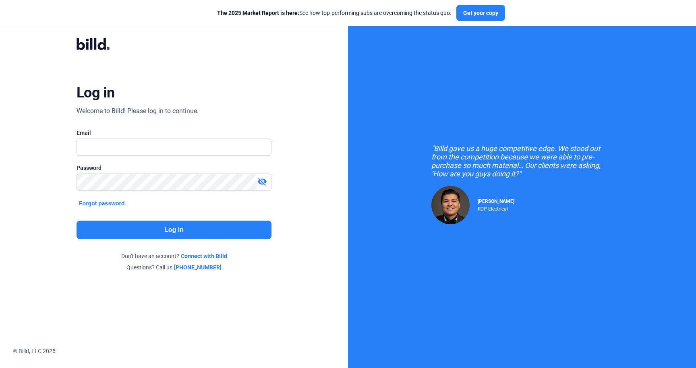 The height and width of the screenshot is (368, 696). Describe the element at coordinates (102, 203) in the screenshot. I see `button: Forgot password` at that location.